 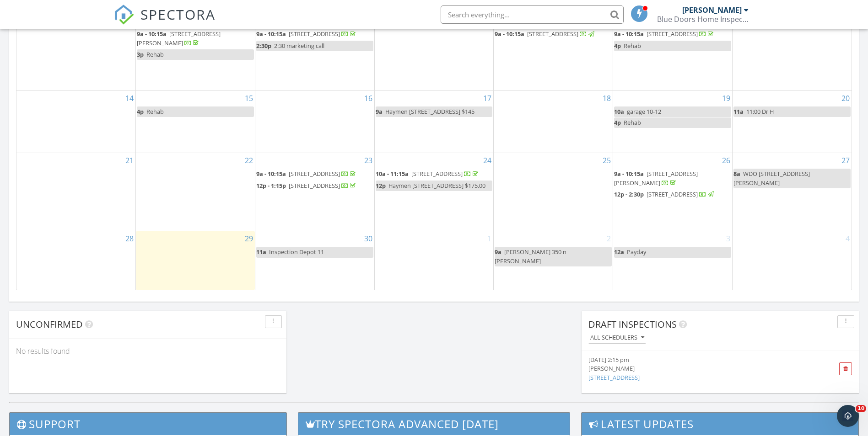 I want to click on a: Go to September 28, 2025, so click(x=129, y=238).